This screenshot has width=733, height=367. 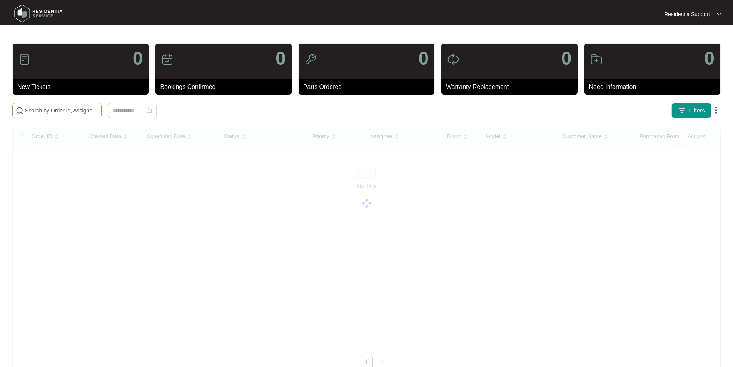 What do you see at coordinates (687, 14) in the screenshot?
I see `p: Residentia Support` at bounding box center [687, 14].